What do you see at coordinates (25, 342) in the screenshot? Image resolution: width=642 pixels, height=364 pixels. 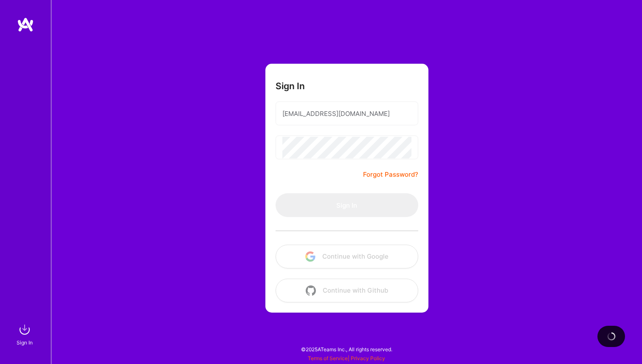 I see `div: Sign In` at bounding box center [25, 342].